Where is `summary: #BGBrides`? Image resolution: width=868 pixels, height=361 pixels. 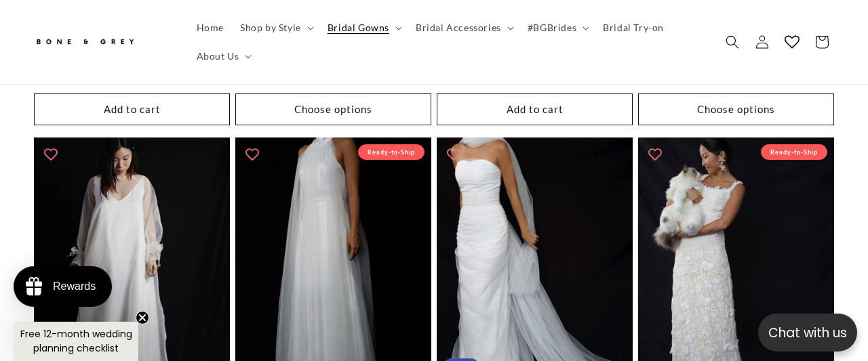 summary: #BGBrides is located at coordinates (557, 28).